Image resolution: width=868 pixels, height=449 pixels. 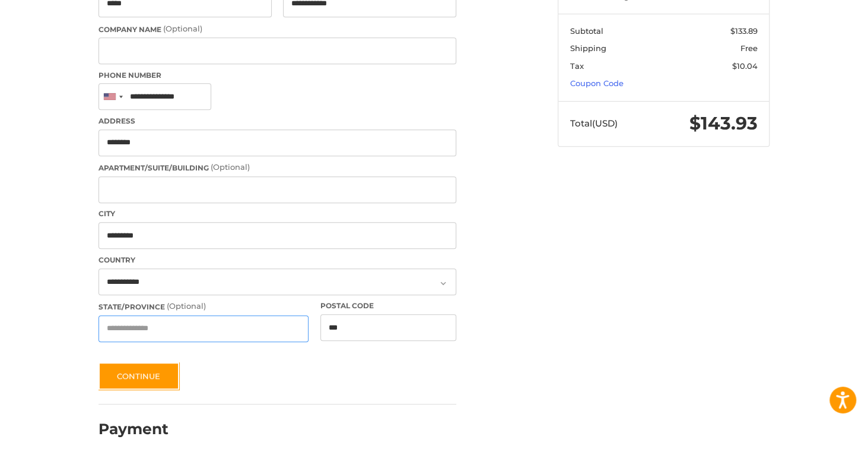 I want to click on label: Phone Number, so click(x=277, y=75).